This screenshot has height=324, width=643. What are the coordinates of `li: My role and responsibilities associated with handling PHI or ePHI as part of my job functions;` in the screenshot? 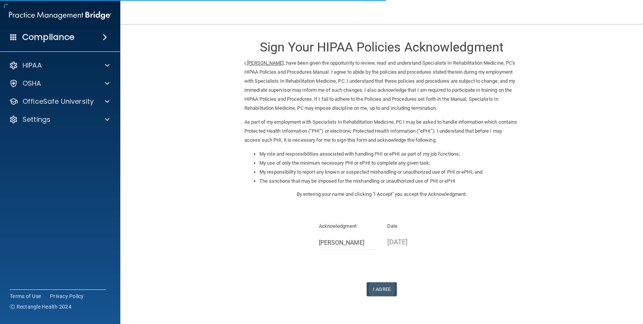 It's located at (389, 154).